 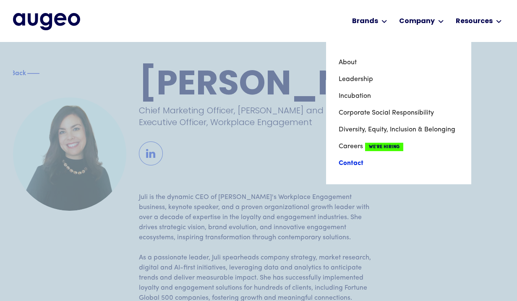 What do you see at coordinates (398, 96) in the screenshot?
I see `a: Incubation` at bounding box center [398, 96].